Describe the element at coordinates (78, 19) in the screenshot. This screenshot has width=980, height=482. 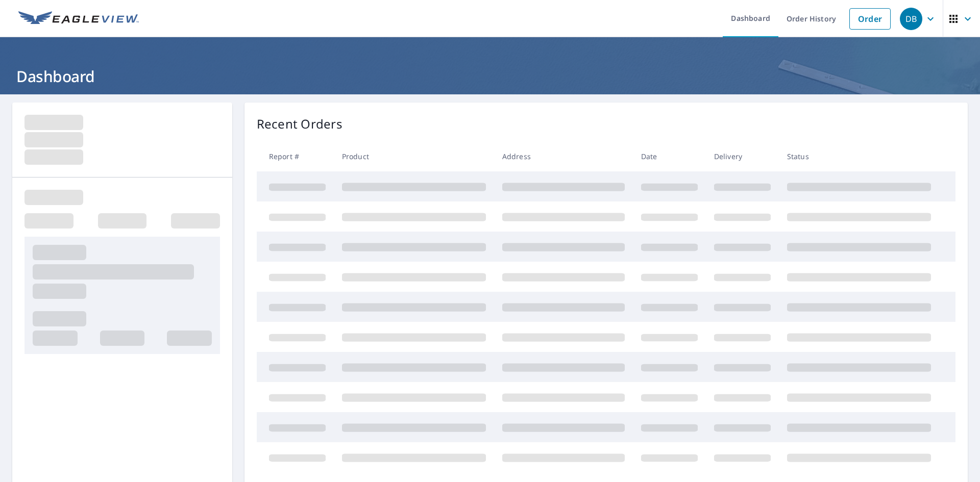
I see `img: EV Logo` at that location.